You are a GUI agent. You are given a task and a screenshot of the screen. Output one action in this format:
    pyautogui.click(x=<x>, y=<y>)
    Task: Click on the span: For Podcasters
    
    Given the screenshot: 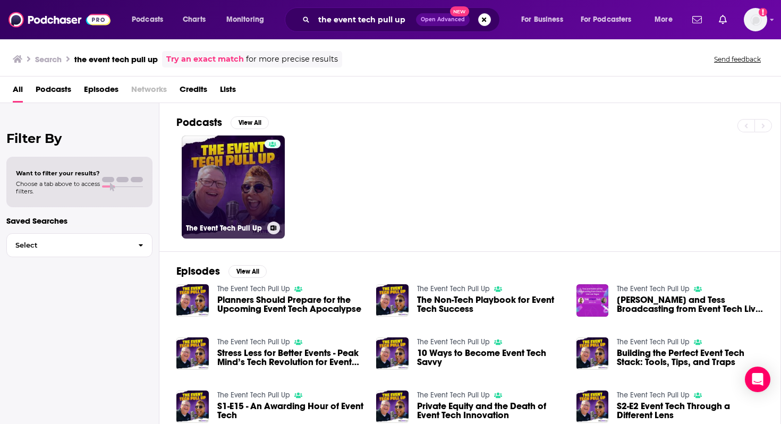 What is the action you would take?
    pyautogui.click(x=606, y=20)
    